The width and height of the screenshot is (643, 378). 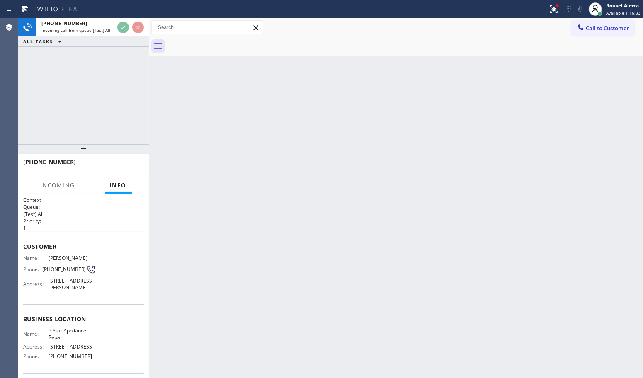 What do you see at coordinates (83, 221) in the screenshot?
I see `h2: Priority:` at bounding box center [83, 221].